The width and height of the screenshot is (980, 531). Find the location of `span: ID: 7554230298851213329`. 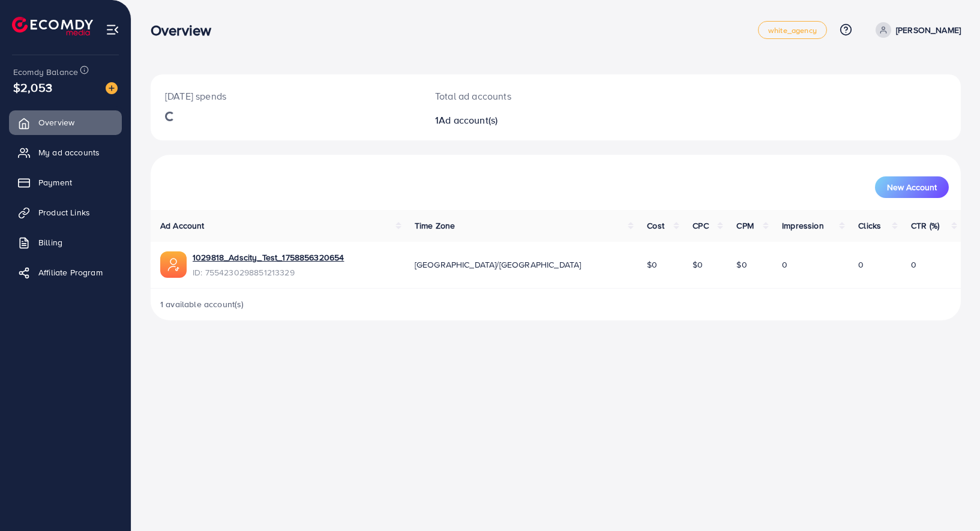

span: ID: 7554230298851213329 is located at coordinates (268, 272).